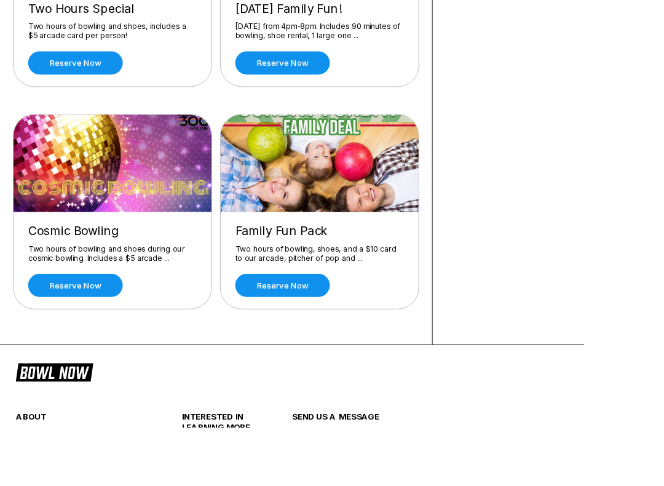 The width and height of the screenshot is (664, 486). I want to click on div: Two Hours Special, so click(128, 10).